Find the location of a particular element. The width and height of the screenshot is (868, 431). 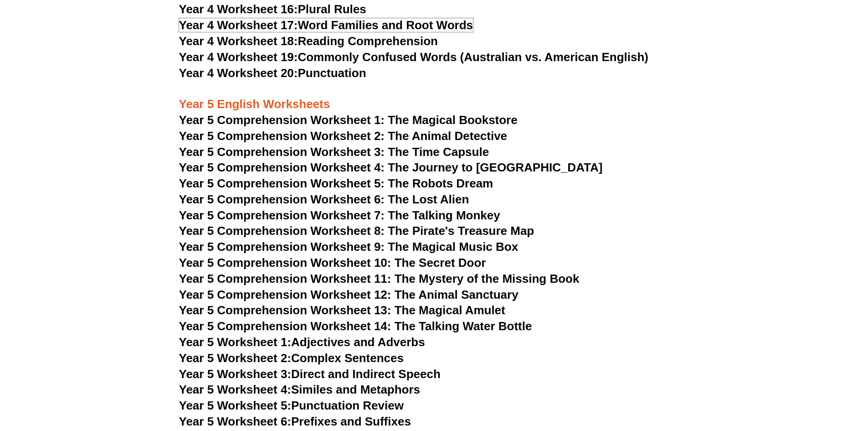

a: Year 4 Worksheet 19:Commonly Confused Words (Australian vs. American English) is located at coordinates (414, 57).